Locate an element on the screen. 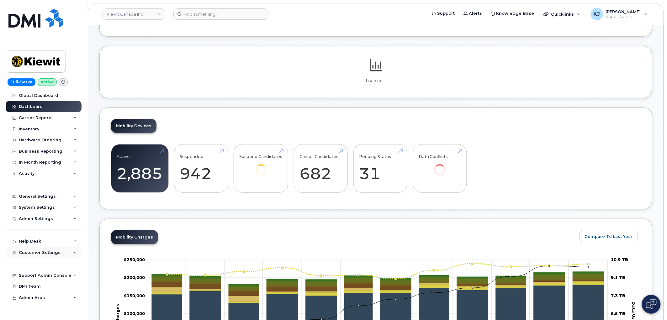  span: Alerts is located at coordinates (476, 13).